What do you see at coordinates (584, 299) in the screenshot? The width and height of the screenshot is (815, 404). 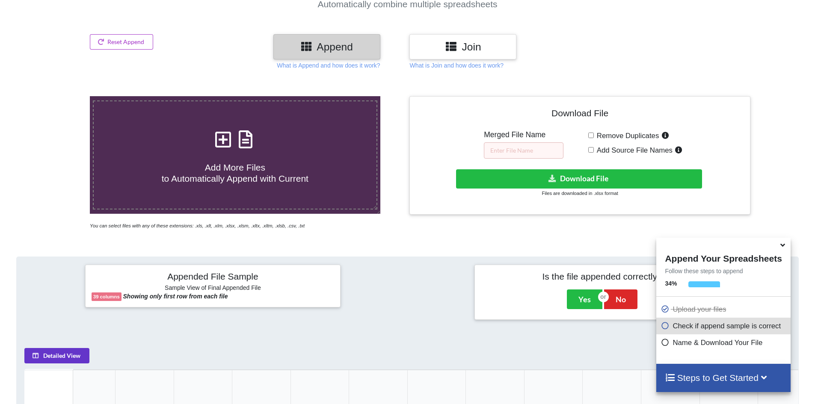 I see `button: Yes` at bounding box center [584, 299].